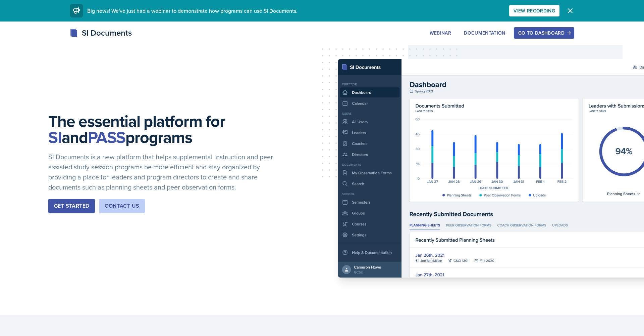 This screenshot has width=644, height=336. What do you see at coordinates (440, 33) in the screenshot?
I see `button: Webinar` at bounding box center [440, 33].